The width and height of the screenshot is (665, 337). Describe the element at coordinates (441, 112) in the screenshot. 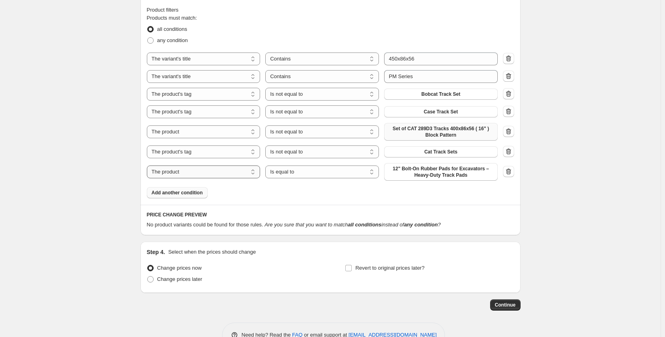

I see `span: Case Track Set` at that location.